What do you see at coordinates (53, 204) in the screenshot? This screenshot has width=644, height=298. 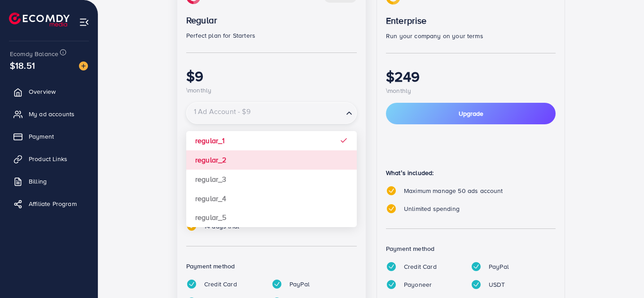 I see `span: Affiliate Program` at bounding box center [53, 204].